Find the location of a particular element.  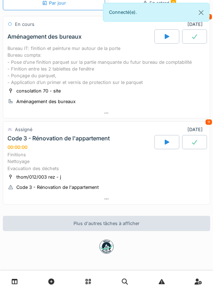

div: Plus d'autres tâches à afficher is located at coordinates (106, 224).